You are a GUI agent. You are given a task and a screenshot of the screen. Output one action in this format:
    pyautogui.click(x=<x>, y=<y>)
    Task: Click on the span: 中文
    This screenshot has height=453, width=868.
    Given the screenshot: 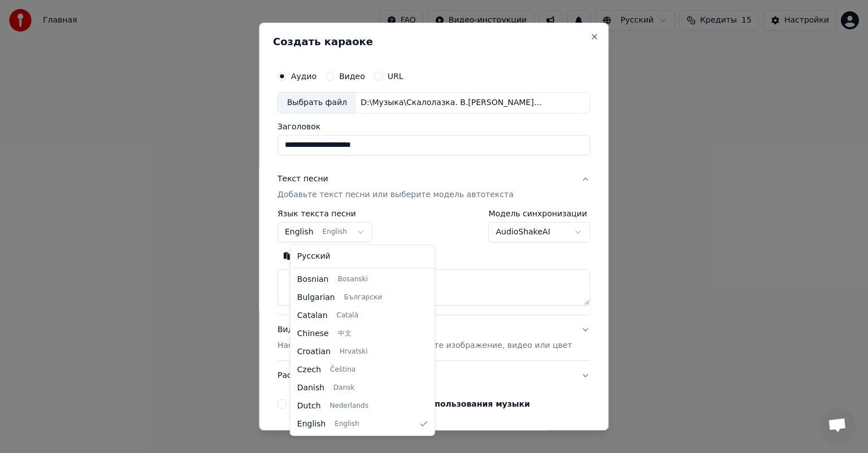 What is the action you would take?
    pyautogui.click(x=344, y=334)
    